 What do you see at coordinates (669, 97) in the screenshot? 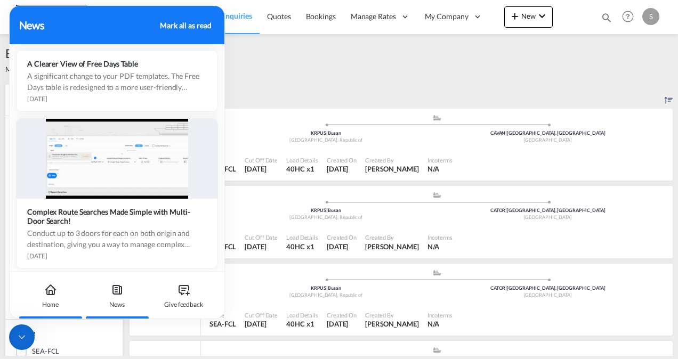
I see `div: Sort by: Created on` at bounding box center [669, 97].